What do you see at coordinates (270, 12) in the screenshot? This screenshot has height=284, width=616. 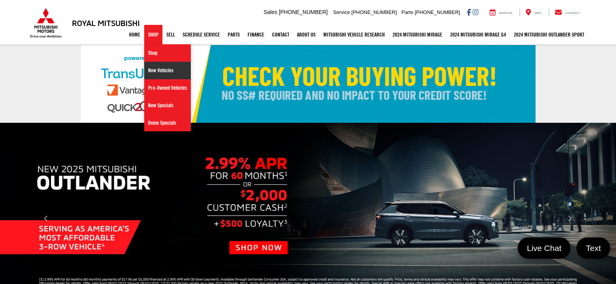 I see `span: Sales` at bounding box center [270, 12].